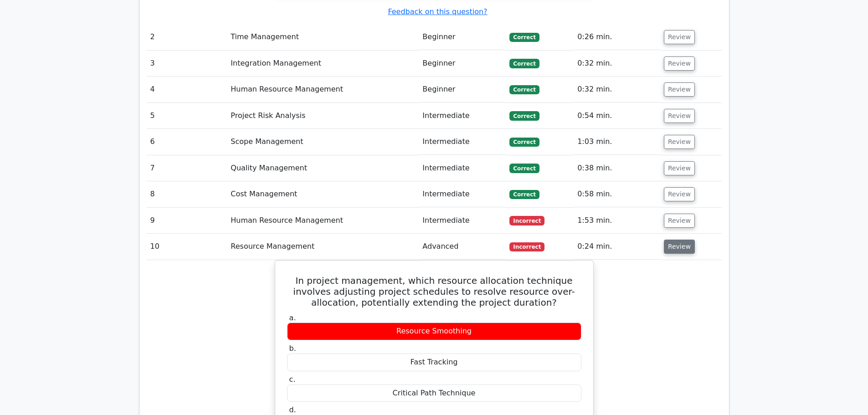 Image resolution: width=868 pixels, height=415 pixels. What do you see at coordinates (293, 348) in the screenshot?
I see `span: b.` at bounding box center [293, 348].